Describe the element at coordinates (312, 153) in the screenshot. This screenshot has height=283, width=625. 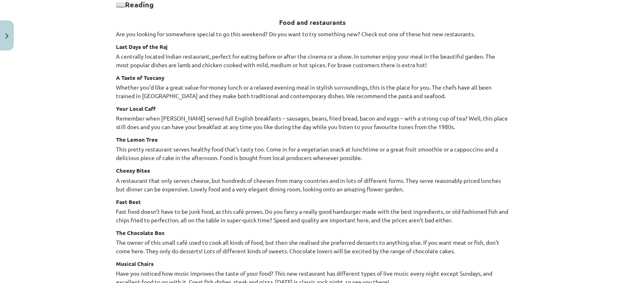
I see `p: This pretty restaurant serves healthy food that’s tasty too. Come in for a vegetarian snack at lu...` at that location.